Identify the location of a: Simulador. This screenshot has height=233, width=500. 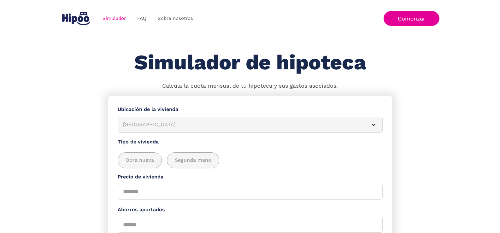
(114, 18).